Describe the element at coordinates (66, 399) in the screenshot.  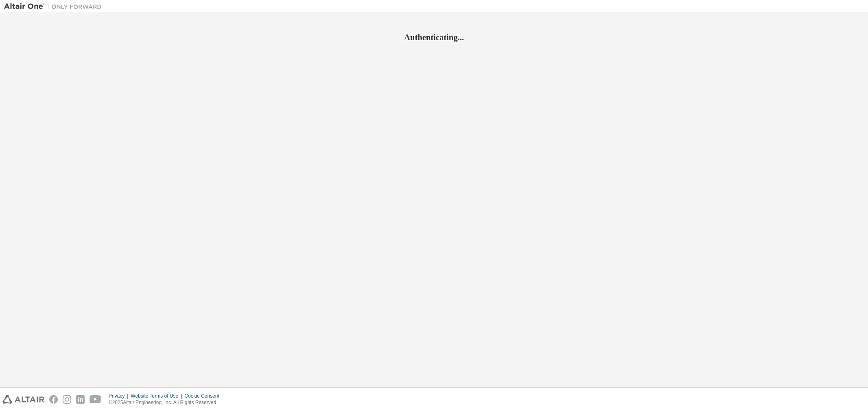
I see `img: instagram.svg` at that location.